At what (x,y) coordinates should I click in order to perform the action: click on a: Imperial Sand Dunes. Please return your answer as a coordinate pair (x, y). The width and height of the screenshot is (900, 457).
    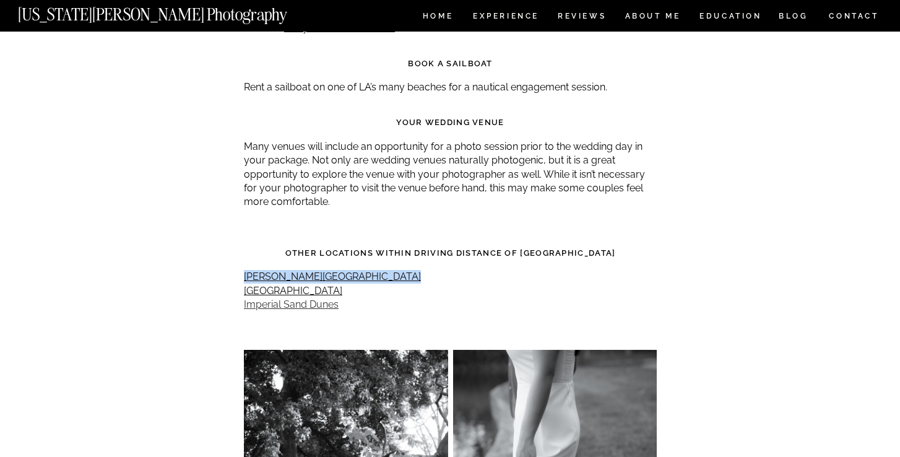
    Looking at the image, I should click on (291, 304).